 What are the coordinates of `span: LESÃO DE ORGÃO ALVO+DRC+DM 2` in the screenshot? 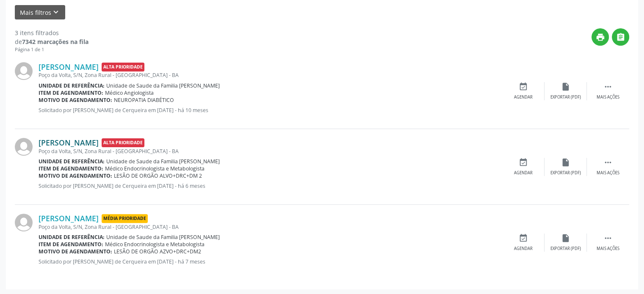 It's located at (158, 176).